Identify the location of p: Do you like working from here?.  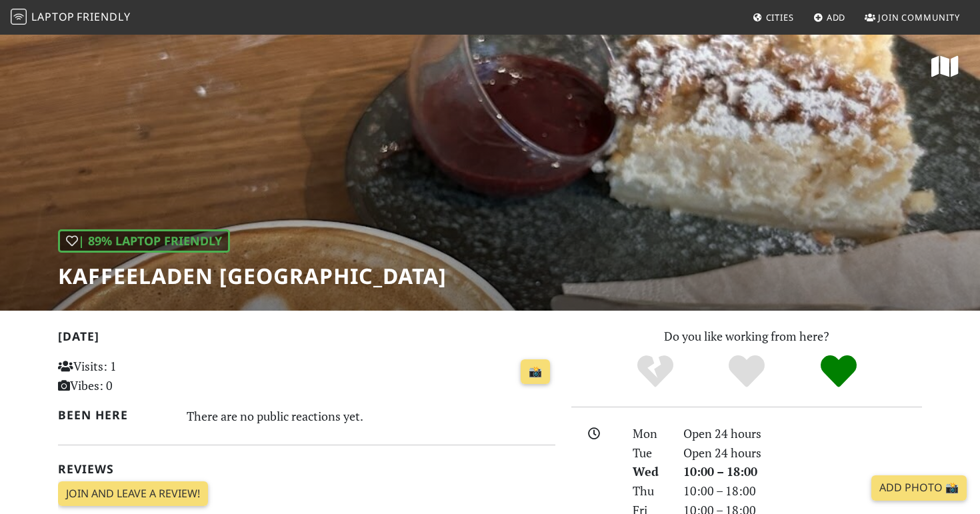
(747, 336).